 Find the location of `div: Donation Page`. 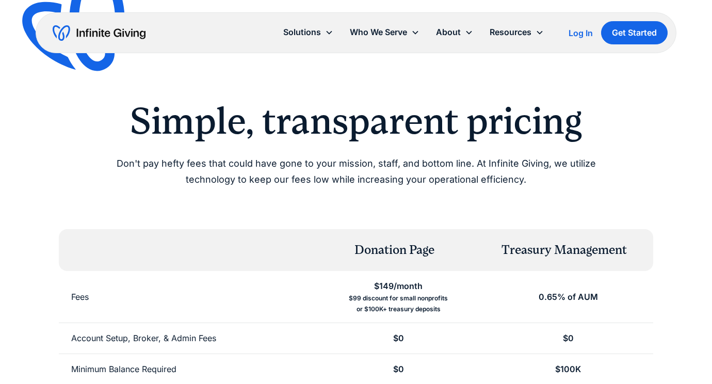

div: Donation Page is located at coordinates (394, 250).